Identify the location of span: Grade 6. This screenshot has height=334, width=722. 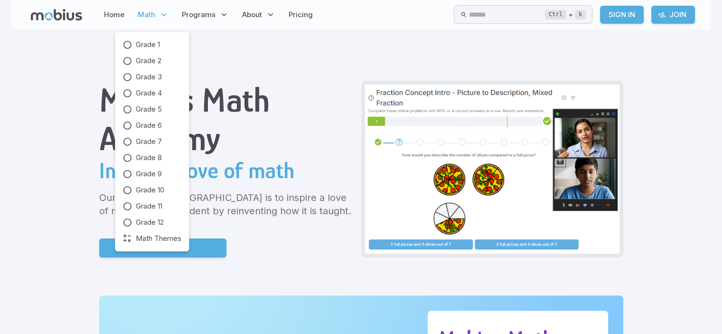
(149, 125).